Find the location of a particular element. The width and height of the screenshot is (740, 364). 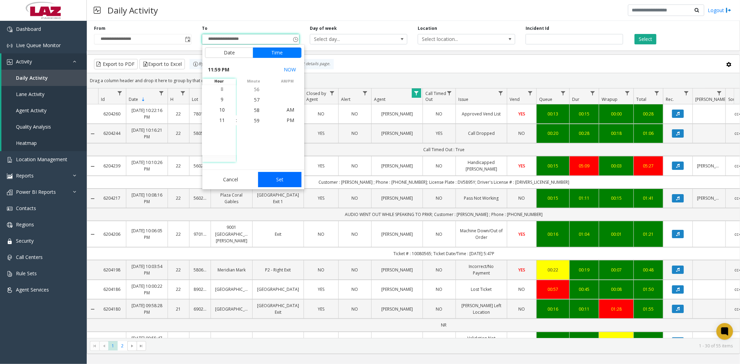

div: Data table is located at coordinates (413, 213).